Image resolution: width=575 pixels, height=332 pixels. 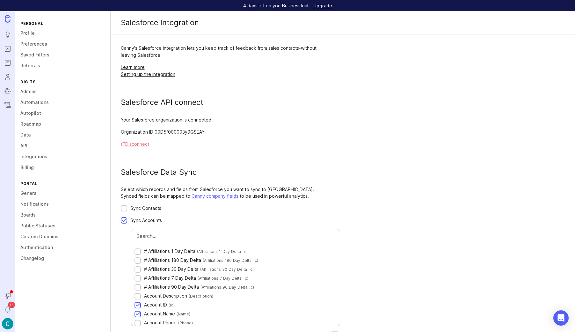 I want to click on p: Canny's Salesforce integration lets you keep track of feedback from sales contacts-without leavin..., so click(x=235, y=52).